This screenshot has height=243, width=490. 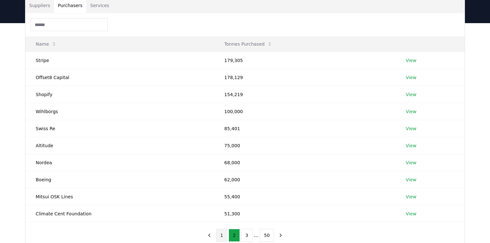 I want to click on td: Boeing, so click(x=120, y=179).